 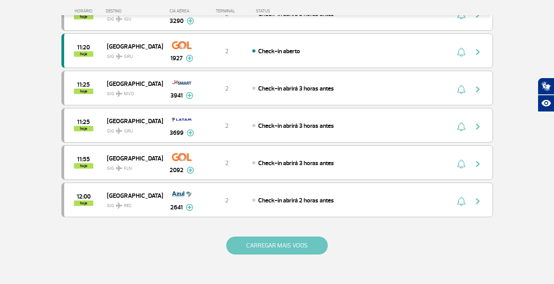 What do you see at coordinates (283, 11) in the screenshot?
I see `div: STATUS` at bounding box center [283, 11].